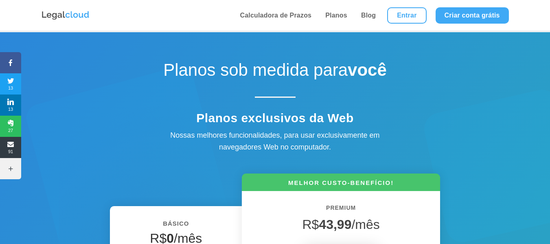  What do you see at coordinates (341, 184) in the screenshot?
I see `h6: MELHOR CUSTO-BENEFÍCIO!` at bounding box center [341, 184].